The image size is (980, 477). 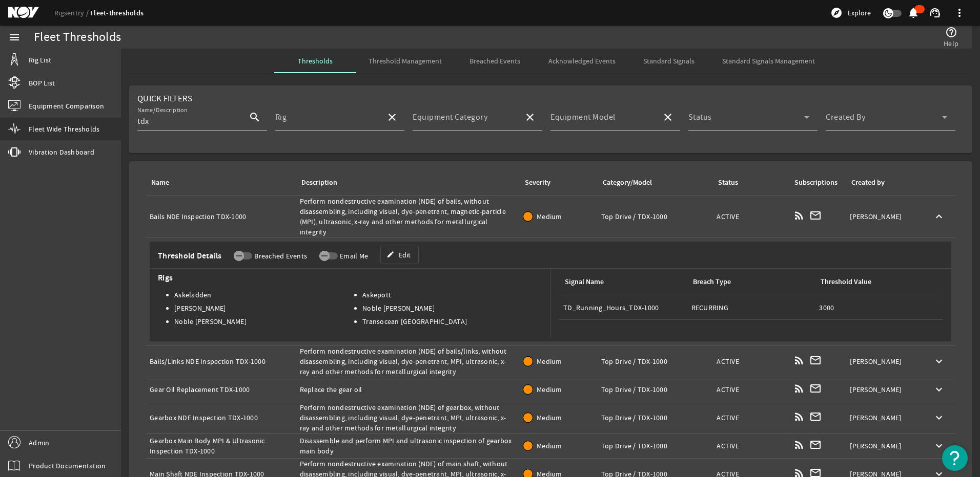 What do you see at coordinates (220, 418) in the screenshot?
I see `div: Gearbox NDE Inspection TDX-1000` at bounding box center [220, 418].